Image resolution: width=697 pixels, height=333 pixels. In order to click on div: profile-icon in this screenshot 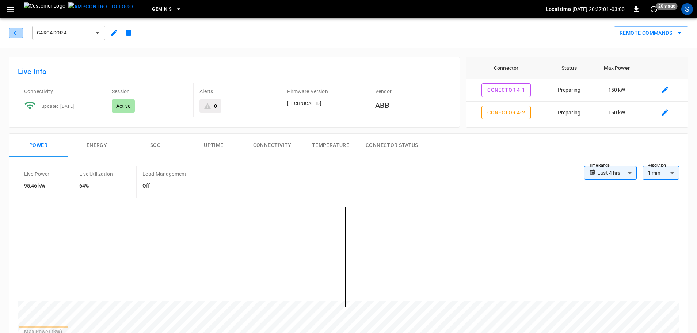, I will do `click(687, 9)`.